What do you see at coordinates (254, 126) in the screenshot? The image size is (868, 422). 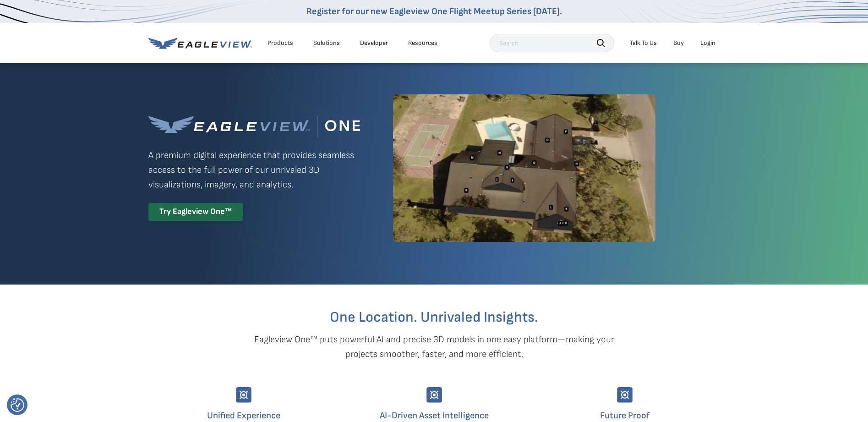 I see `img: Eagleview One™` at bounding box center [254, 126].